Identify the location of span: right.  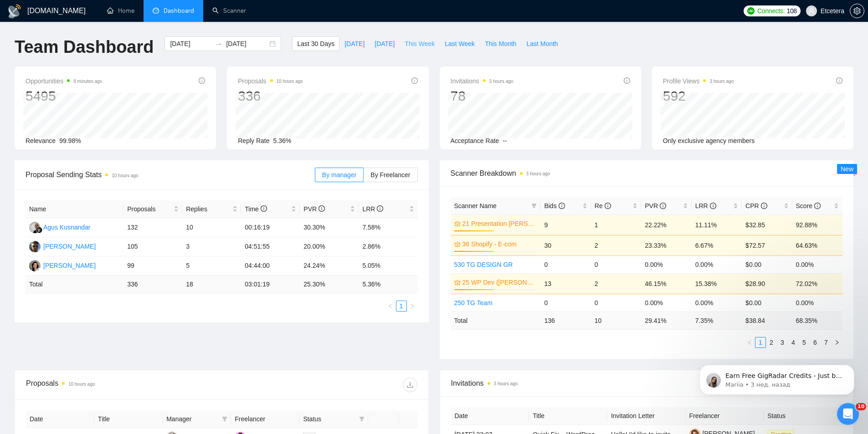
(837, 342).